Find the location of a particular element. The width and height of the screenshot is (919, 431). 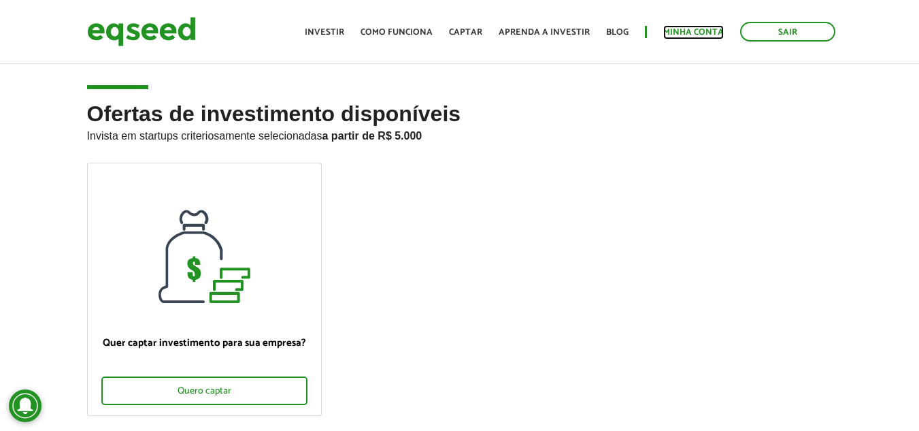

strong: a partir de R$ 5.000 is located at coordinates (372, 135).